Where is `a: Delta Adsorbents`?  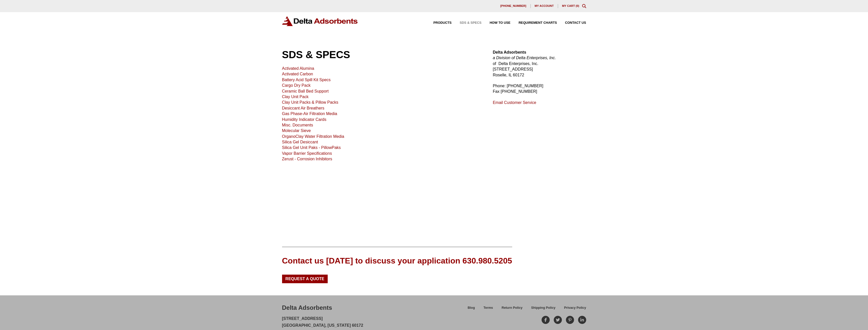 a: Delta Adsorbents is located at coordinates (320, 21).